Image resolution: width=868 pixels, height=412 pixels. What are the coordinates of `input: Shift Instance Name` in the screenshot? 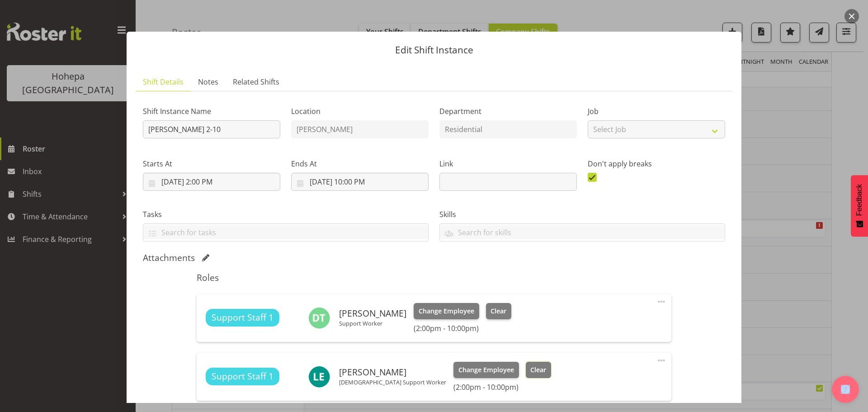 It's located at (212, 130).